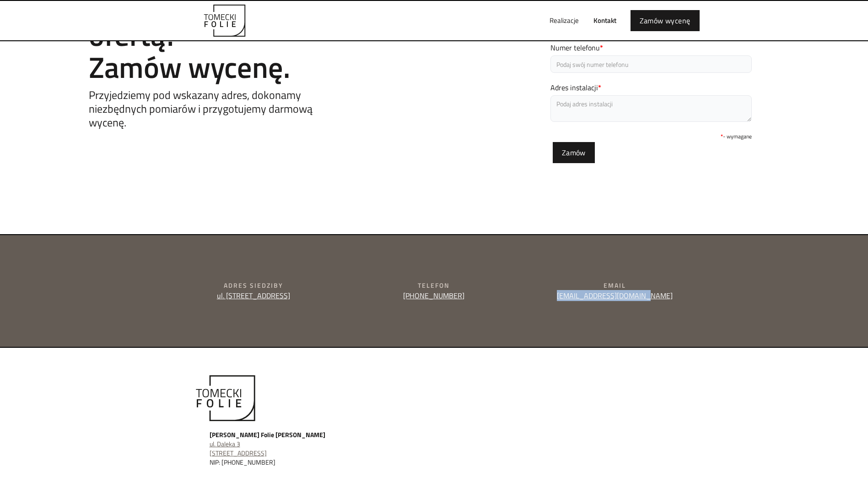  What do you see at coordinates (651, 88) in the screenshot?
I see `label: Adres instalacji` at bounding box center [651, 88].